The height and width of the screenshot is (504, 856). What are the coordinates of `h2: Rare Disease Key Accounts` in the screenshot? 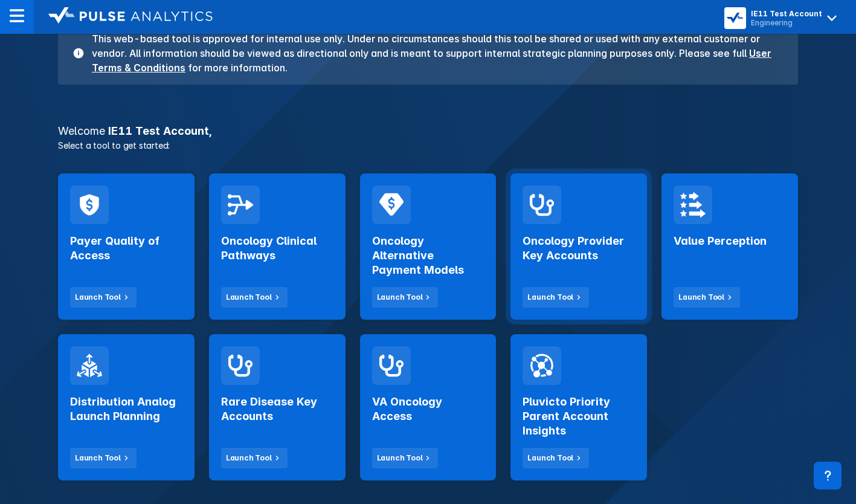 It's located at (278, 409).